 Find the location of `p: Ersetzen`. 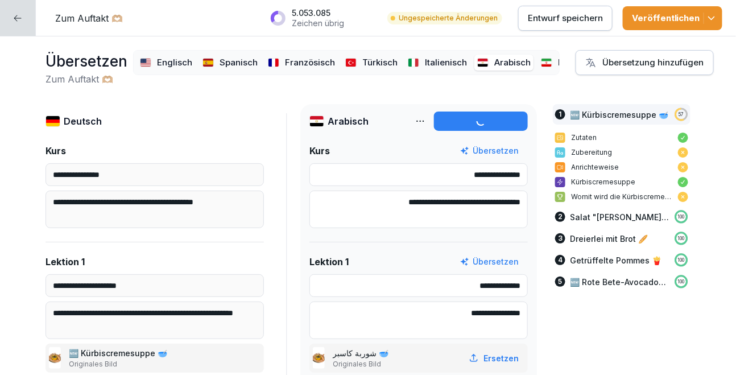

p: Ersetzen is located at coordinates (501, 358).